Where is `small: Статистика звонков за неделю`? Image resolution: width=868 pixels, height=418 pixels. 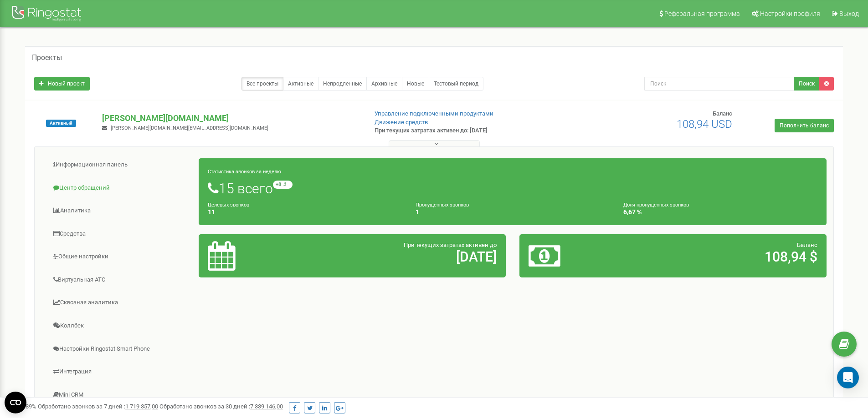 small: Статистика звонков за неделю is located at coordinates (244, 172).